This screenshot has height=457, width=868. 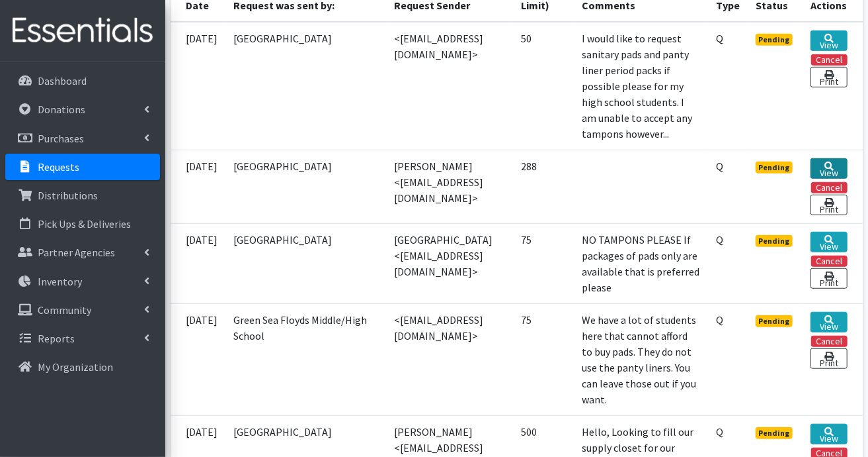 What do you see at coordinates (60, 139) in the screenshot?
I see `p: Purchases` at bounding box center [60, 139].